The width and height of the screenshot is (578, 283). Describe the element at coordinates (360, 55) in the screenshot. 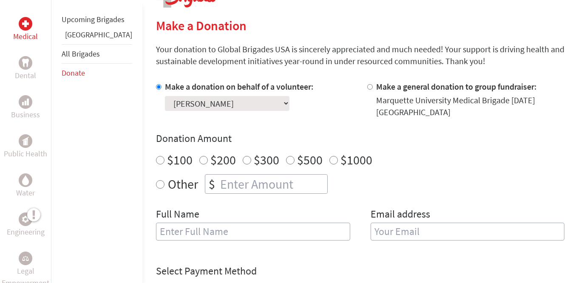

I see `p: Your donation to Global Brigades USA is sincerely appreciated and much needed! Your support is dr...` at that location.